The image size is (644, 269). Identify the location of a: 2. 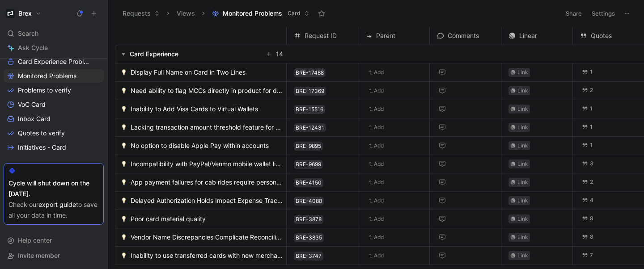
(588, 90).